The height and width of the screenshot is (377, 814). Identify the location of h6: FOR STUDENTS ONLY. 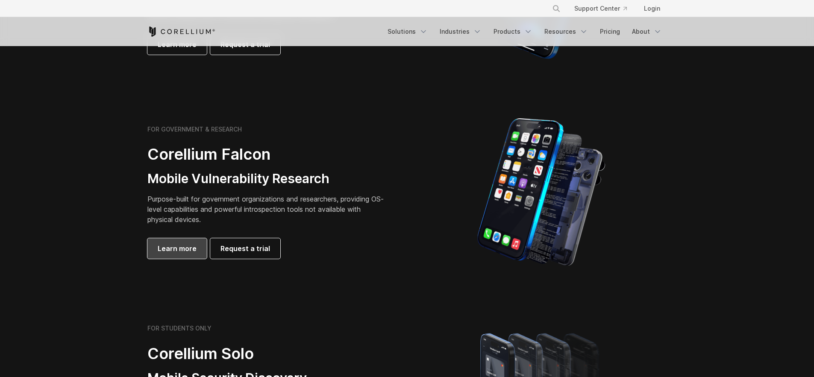
(179, 328).